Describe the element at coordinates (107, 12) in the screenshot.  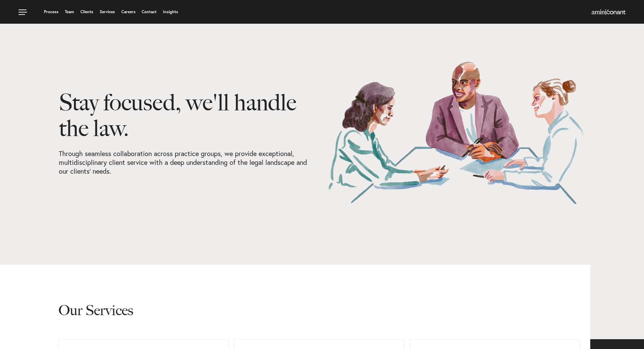
I see `a: Services` at that location.